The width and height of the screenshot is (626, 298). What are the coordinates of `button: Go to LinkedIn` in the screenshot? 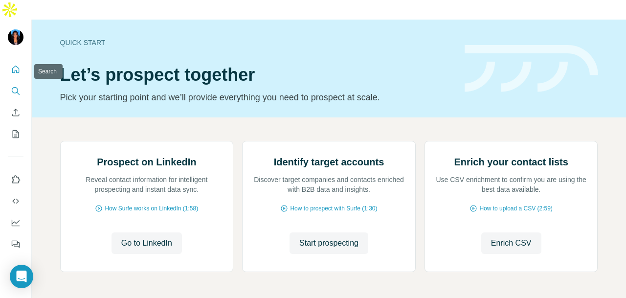 It's located at (147, 243).